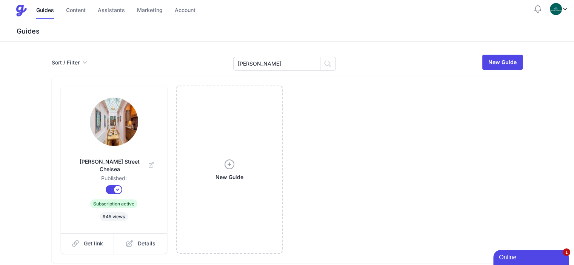  I want to click on button: Notifications, so click(537, 9).